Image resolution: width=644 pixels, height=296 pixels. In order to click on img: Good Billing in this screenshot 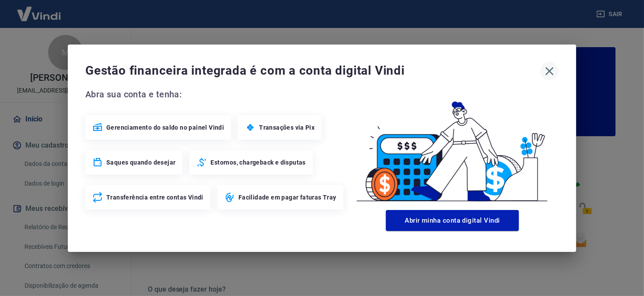, I will do `click(452, 147)`.